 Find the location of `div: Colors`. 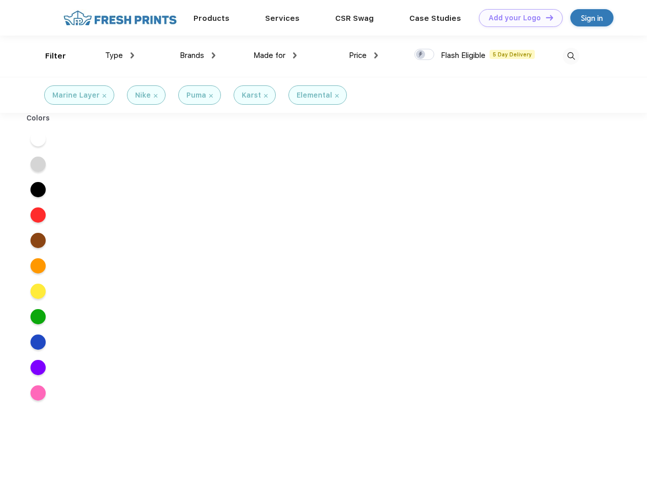

div: Colors is located at coordinates (38, 118).